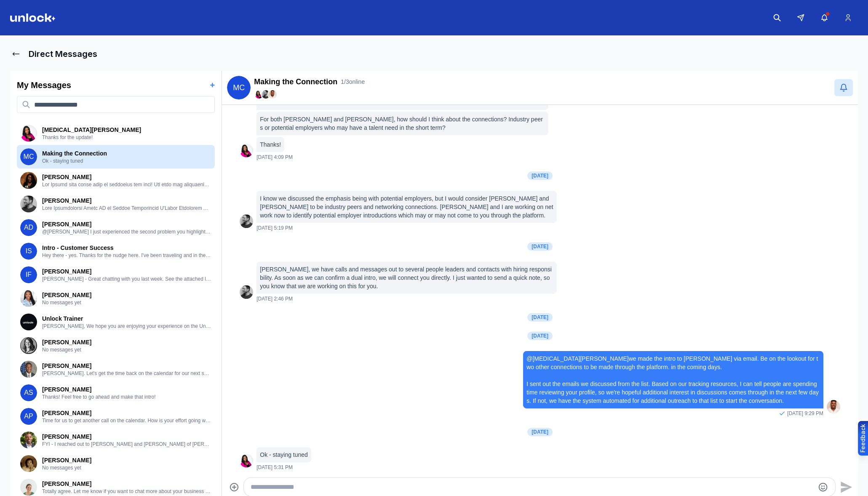 The width and height of the screenshot is (868, 496). Describe the element at coordinates (63, 54) in the screenshot. I see `h1: Direct Messages` at that location.